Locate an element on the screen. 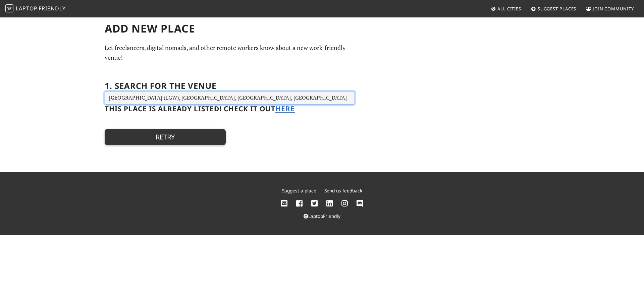 The height and width of the screenshot is (299, 644). a: LaptopFriendly is located at coordinates (322, 216).